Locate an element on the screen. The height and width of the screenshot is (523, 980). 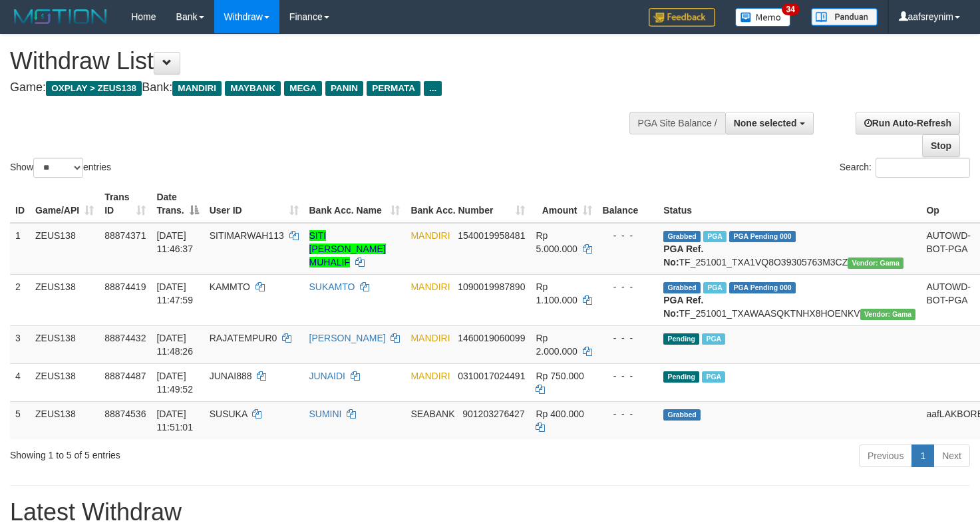
div: Showing 1 to 5 of 5 entries is located at coordinates (204, 453).